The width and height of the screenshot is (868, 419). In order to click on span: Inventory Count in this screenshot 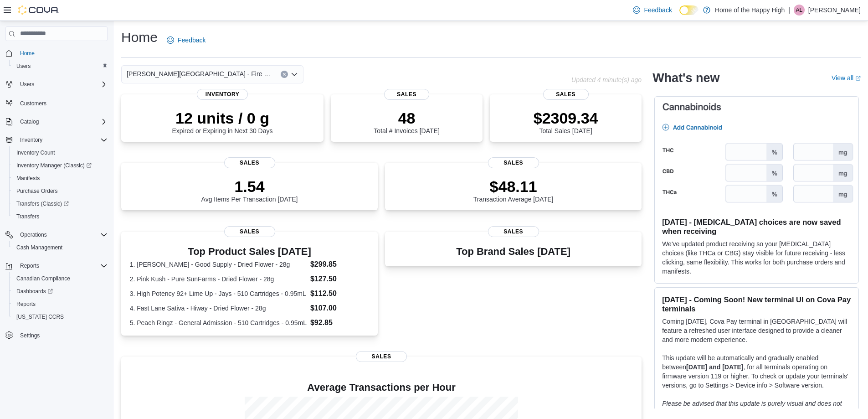, I will do `click(60, 153)`.